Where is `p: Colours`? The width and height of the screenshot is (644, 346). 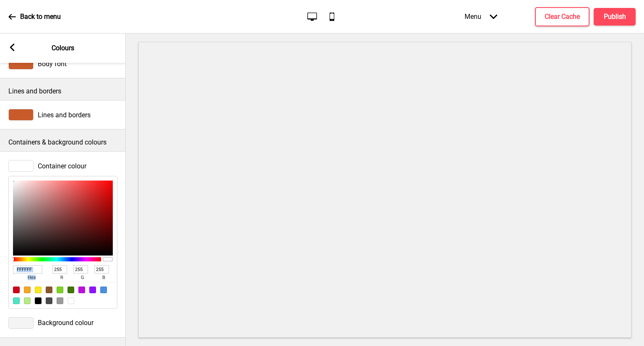
p: Colours is located at coordinates (63, 48).